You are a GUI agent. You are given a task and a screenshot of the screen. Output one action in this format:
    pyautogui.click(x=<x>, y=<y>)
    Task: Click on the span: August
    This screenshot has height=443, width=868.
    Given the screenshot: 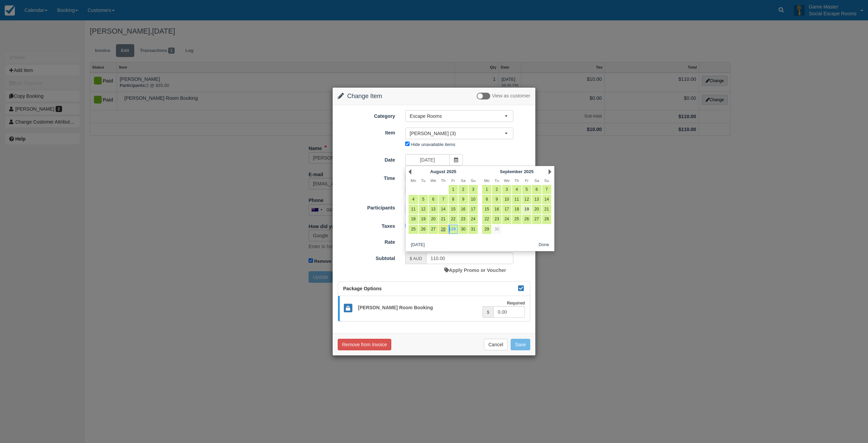 What is the action you would take?
    pyautogui.click(x=437, y=171)
    